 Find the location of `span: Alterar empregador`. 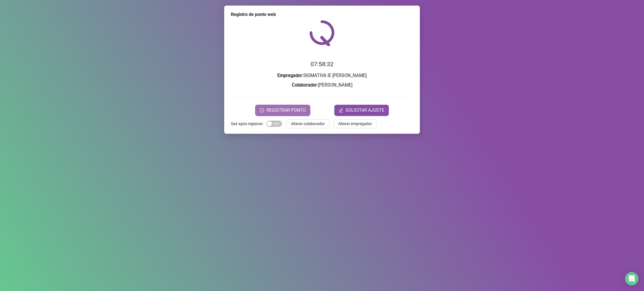

span: Alterar empregador is located at coordinates (355, 124).